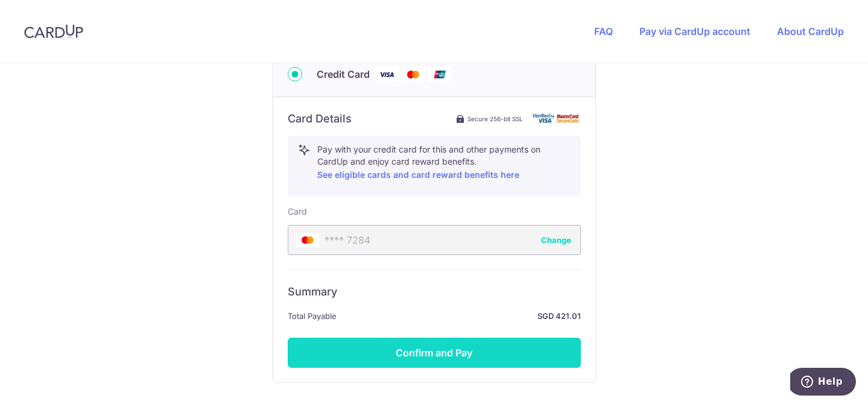  What do you see at coordinates (413, 74) in the screenshot?
I see `img: Mastercard` at bounding box center [413, 74].